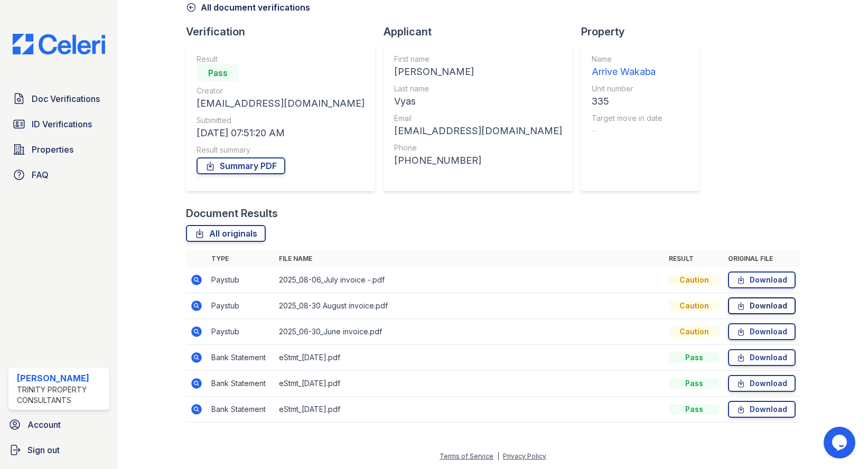  What do you see at coordinates (478, 88) in the screenshot?
I see `div: Last name` at bounding box center [478, 88].